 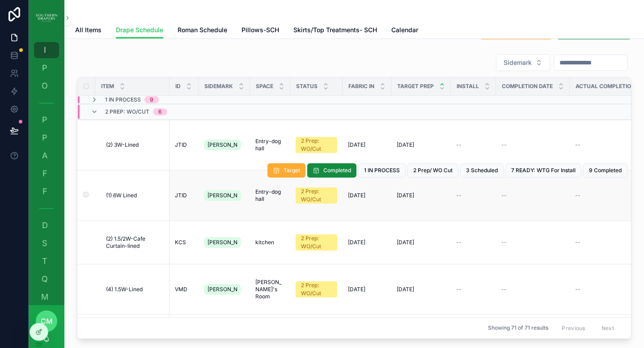 I want to click on a: (2) 1.5/2W-Cafe Curtain-lined, so click(x=135, y=243).